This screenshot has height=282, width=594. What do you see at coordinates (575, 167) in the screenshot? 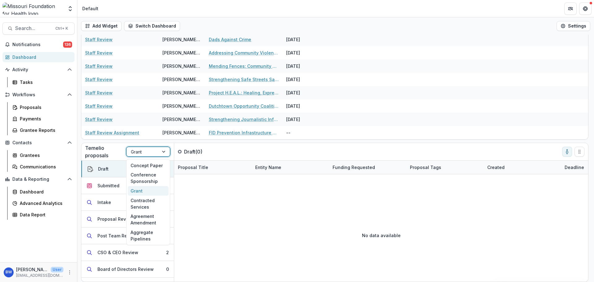
I see `div: Deadline` at bounding box center [575, 167].